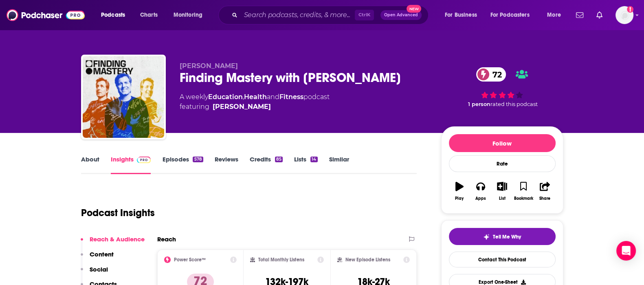  What do you see at coordinates (123, 97) in the screenshot?
I see `a: Finding Mastery with Dr. Michael Gervais` at bounding box center [123, 97].